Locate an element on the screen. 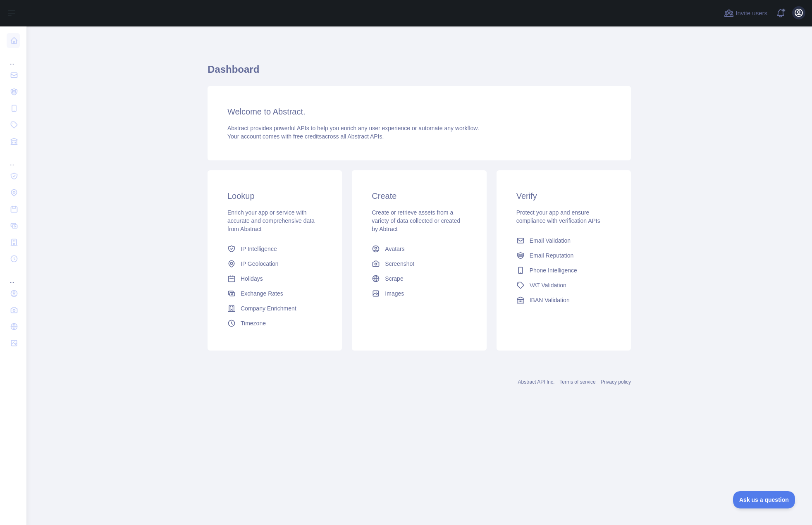 The image size is (812, 525). span: Abstract provides powerful APIs to help you enrich any user experience or automate any workflow. is located at coordinates (353, 128).